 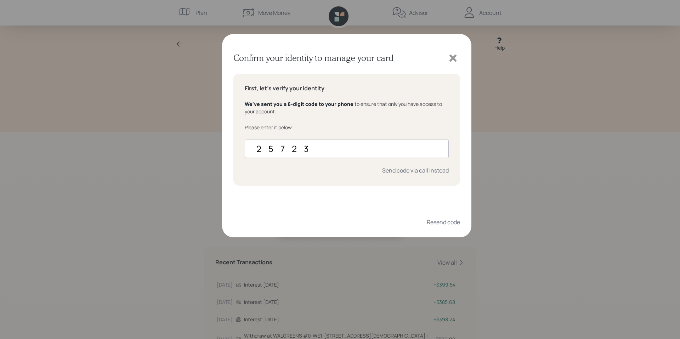 I want to click on span: We've sent you a 6-digit code to your phone, so click(x=299, y=104).